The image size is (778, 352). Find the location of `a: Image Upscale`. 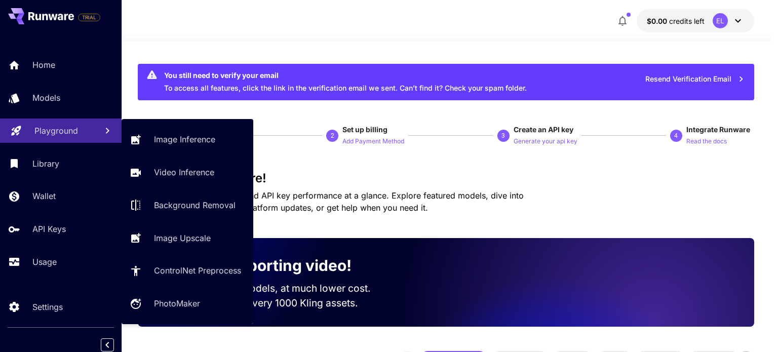

a: Image Upscale is located at coordinates (187, 238).